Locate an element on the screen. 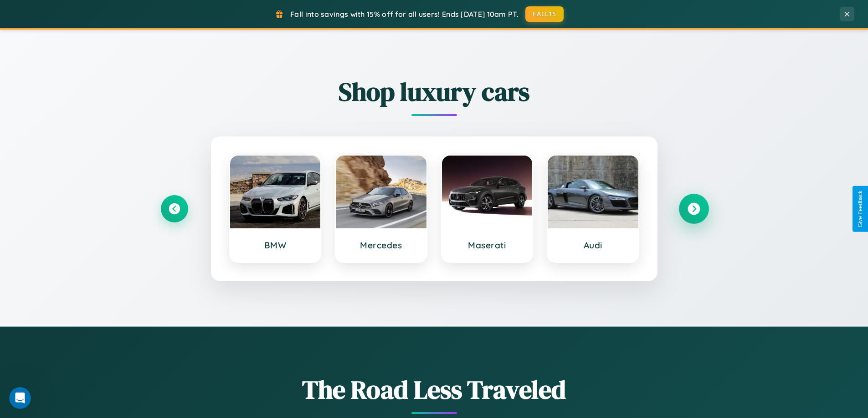 This screenshot has height=418, width=868. h2: Shop luxury cars is located at coordinates (434, 91).